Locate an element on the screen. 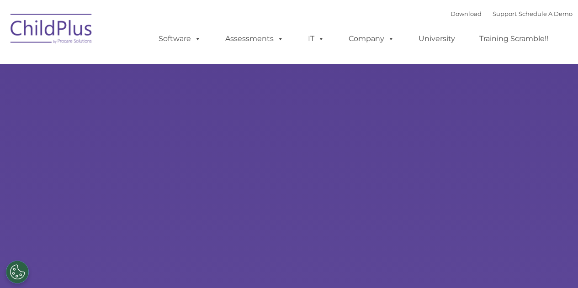 The width and height of the screenshot is (578, 288). a: Company is located at coordinates (371, 39).